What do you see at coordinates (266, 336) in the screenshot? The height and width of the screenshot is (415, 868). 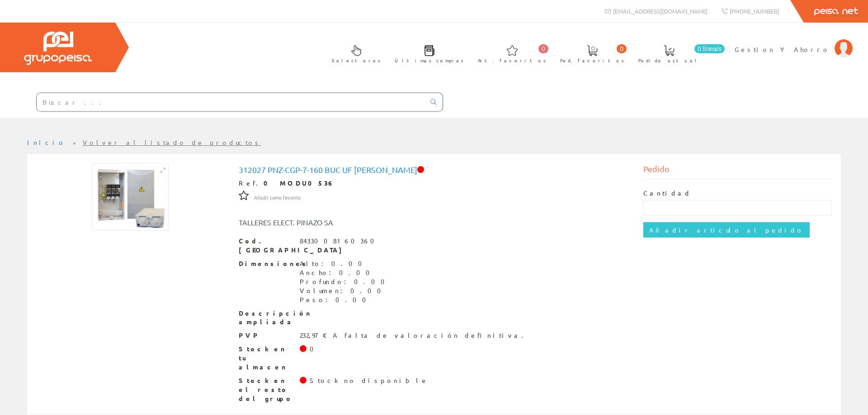 I see `span: PVP` at bounding box center [266, 336].